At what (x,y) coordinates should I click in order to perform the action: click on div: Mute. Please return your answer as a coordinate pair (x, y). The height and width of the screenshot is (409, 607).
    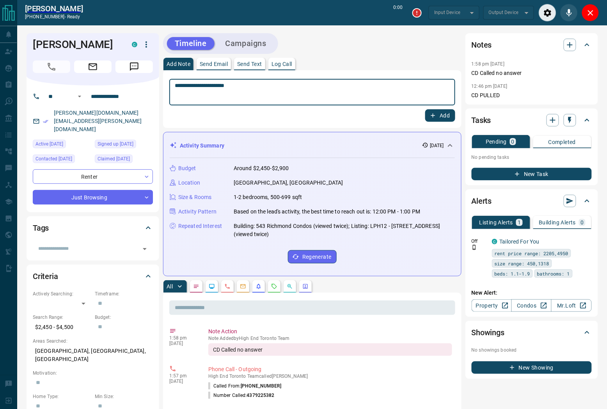
    Looking at the image, I should click on (569, 12).